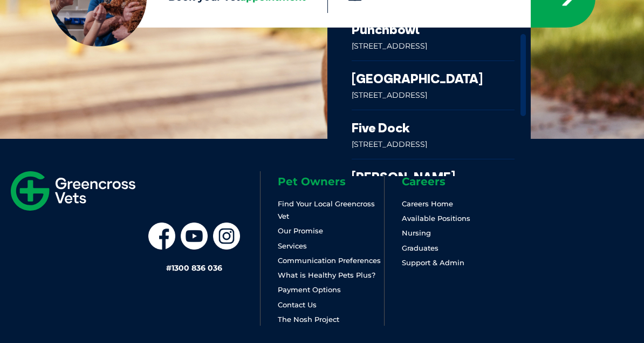 The height and width of the screenshot is (343, 644). Describe the element at coordinates (327, 275) in the screenshot. I see `a: What is Healthy Pets Plus?` at that location.